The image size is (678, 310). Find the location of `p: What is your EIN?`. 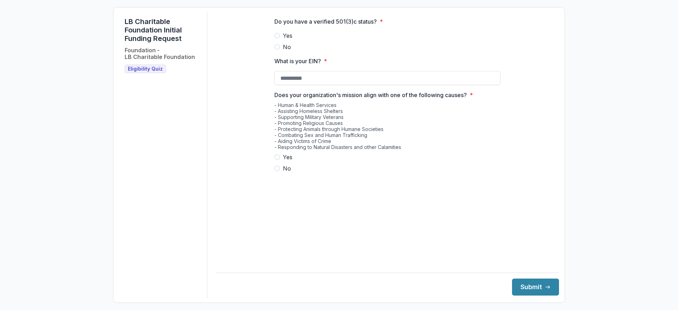

p: What is your EIN? is located at coordinates (298, 61).